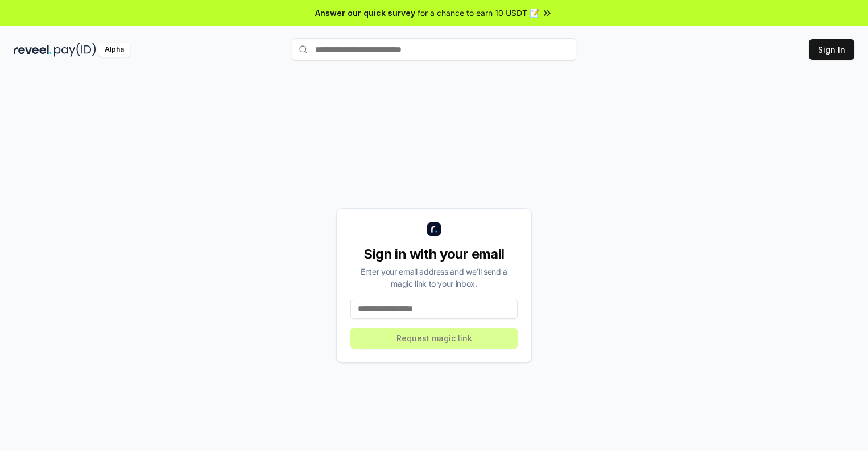 Image resolution: width=868 pixels, height=451 pixels. I want to click on img: logo_small, so click(434, 230).